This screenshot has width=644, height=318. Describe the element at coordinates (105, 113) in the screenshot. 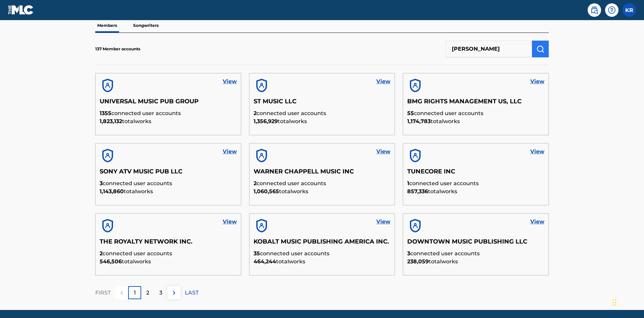

I see `span: 1355` at that location.